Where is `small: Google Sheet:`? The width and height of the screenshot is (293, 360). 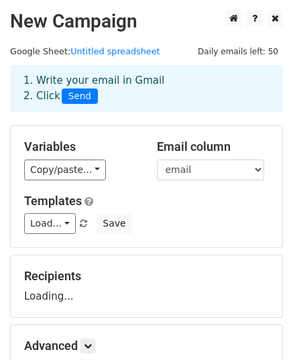 small: Google Sheet: is located at coordinates (85, 51).